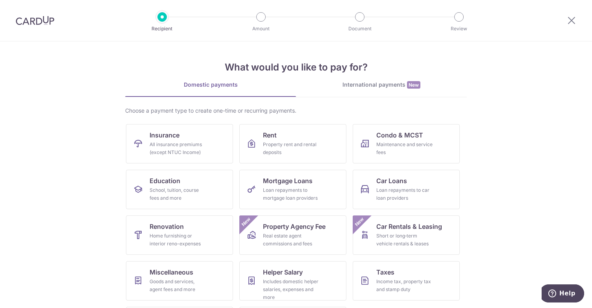 The image size is (592, 308). What do you see at coordinates (291, 240) in the screenshot?
I see `div: Real estate agent commissions and fees` at bounding box center [291, 240].